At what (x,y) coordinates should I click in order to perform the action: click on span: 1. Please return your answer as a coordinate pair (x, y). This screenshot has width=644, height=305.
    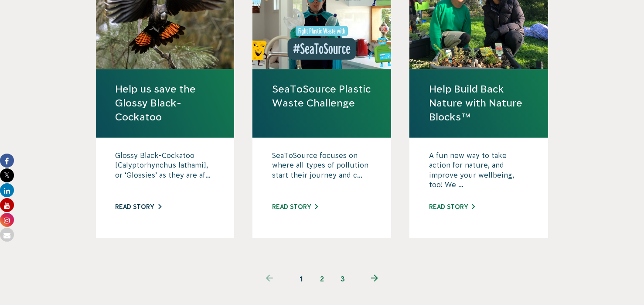
    Looking at the image, I should click on (301, 279).